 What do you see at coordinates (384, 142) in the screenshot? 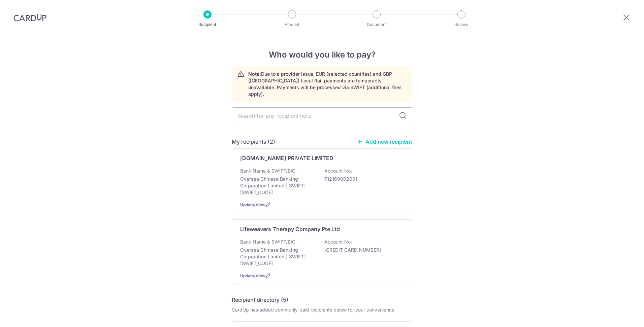
I see `a: Add new recipient` at bounding box center [384, 142].